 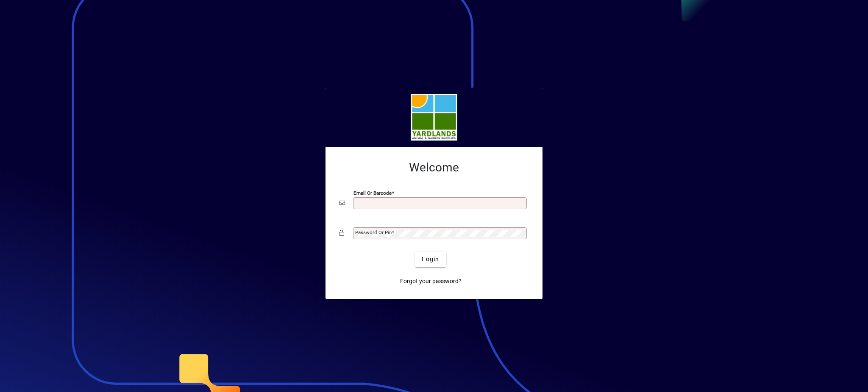 What do you see at coordinates (431, 282) in the screenshot?
I see `a: Forgot your password?` at bounding box center [431, 282].